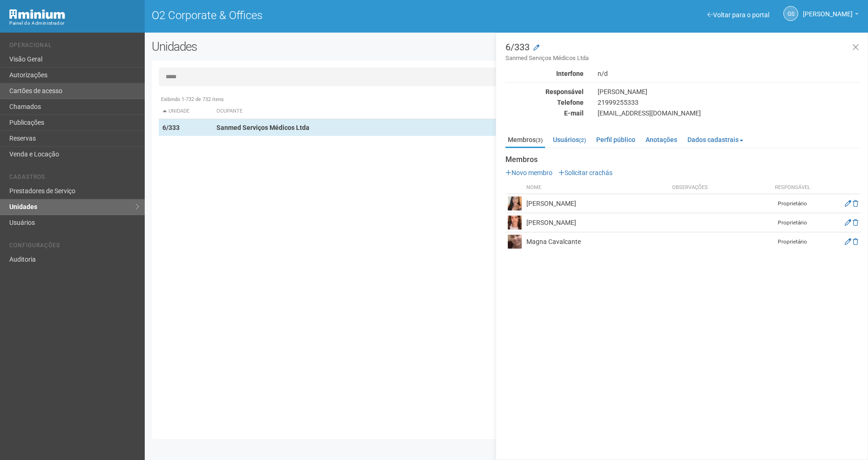  What do you see at coordinates (661, 140) in the screenshot?
I see `a: Anotações` at bounding box center [661, 140].